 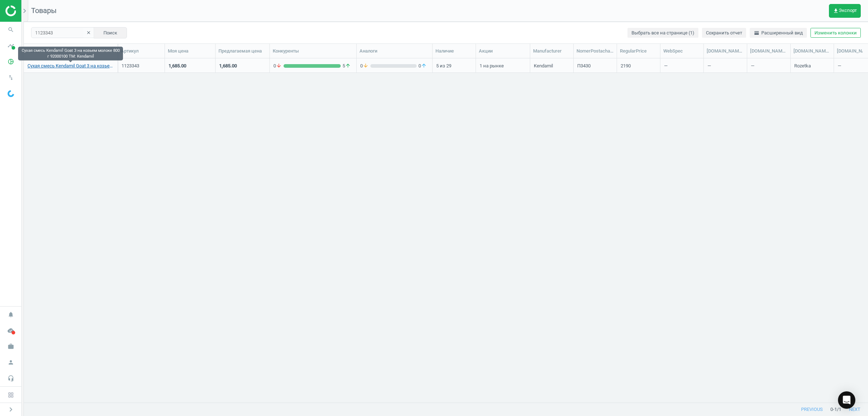 I want to click on div: grid, so click(x=445, y=227).